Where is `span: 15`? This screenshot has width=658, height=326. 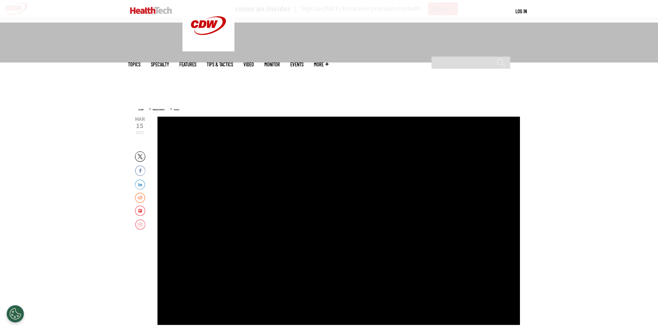
span: 15 is located at coordinates (140, 126).